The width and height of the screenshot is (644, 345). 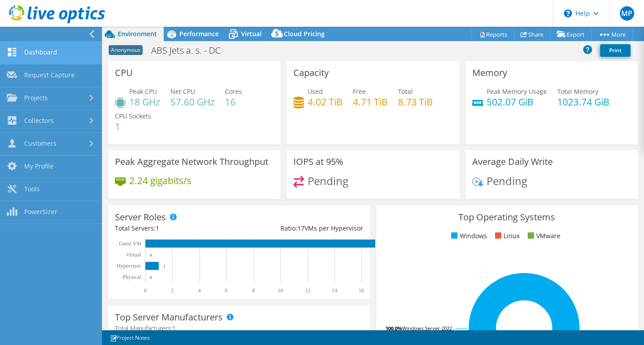 I want to click on h3: Capacity, so click(x=311, y=73).